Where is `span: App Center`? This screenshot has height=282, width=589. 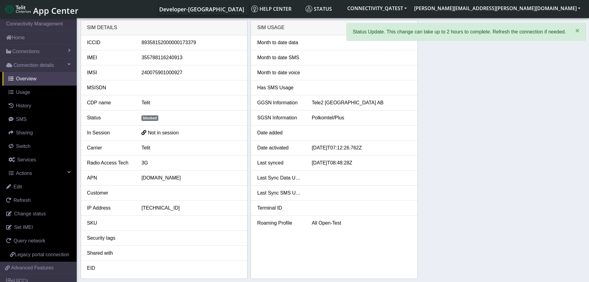 span: App Center is located at coordinates (56, 10).